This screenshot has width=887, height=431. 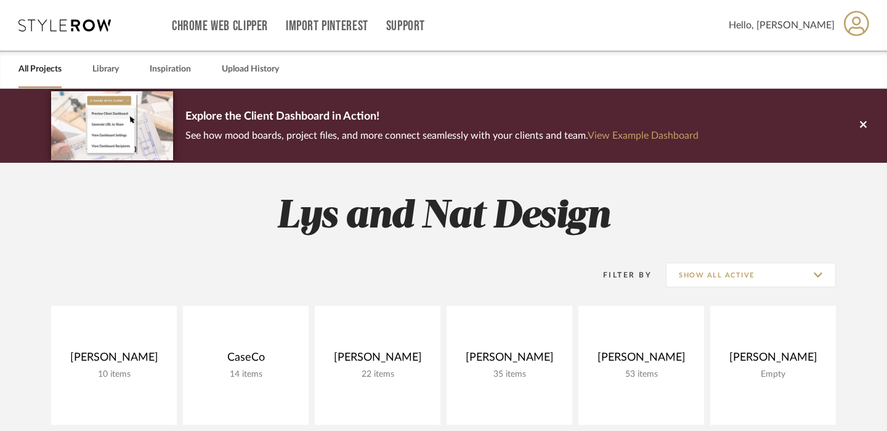 I want to click on a: Import Pinterest, so click(x=327, y=26).